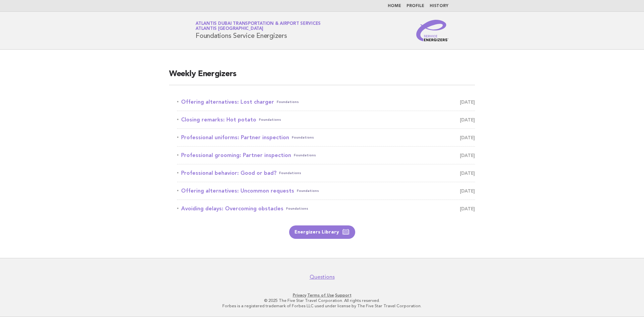 The height and width of the screenshot is (317, 644). I want to click on a: Questions, so click(322, 277).